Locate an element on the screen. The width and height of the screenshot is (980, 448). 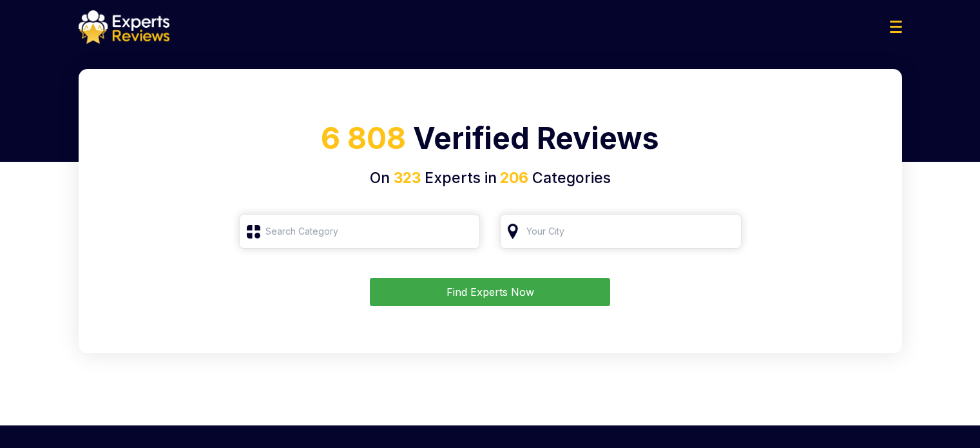
span: 323 is located at coordinates (407, 178).